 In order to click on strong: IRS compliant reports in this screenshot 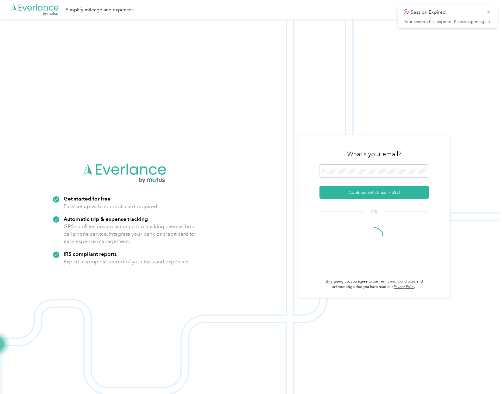, I will do `click(90, 254)`.